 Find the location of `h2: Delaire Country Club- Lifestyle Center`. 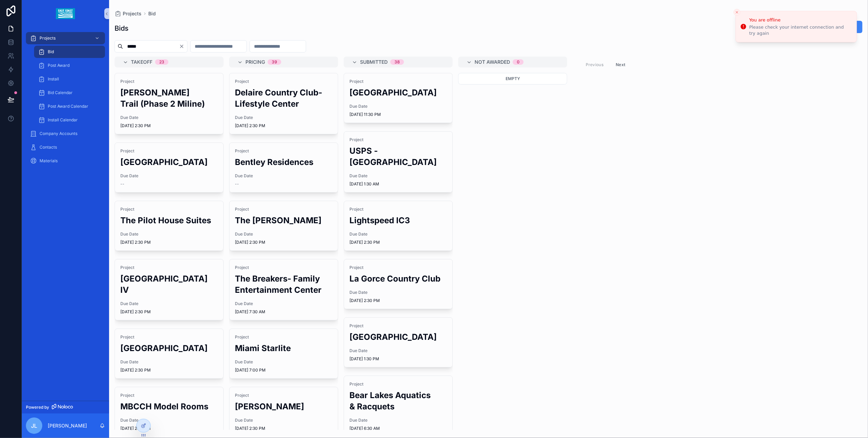

h2: Delaire Country Club- Lifestyle Center is located at coordinates (284, 98).